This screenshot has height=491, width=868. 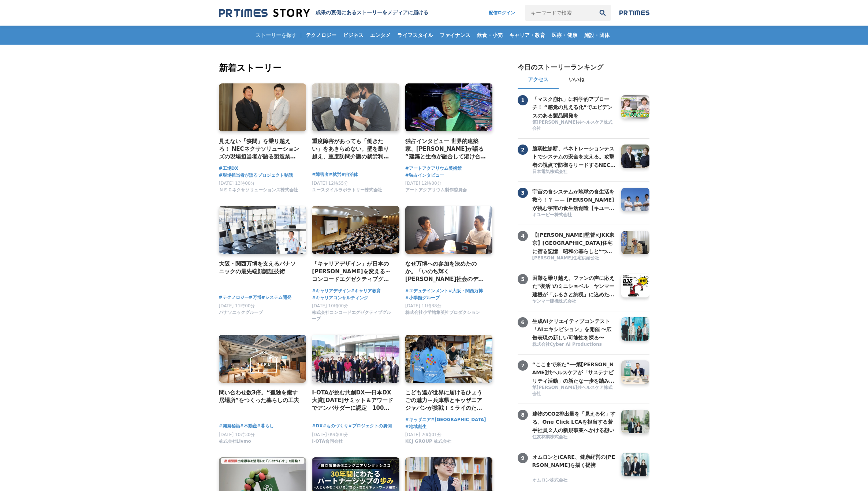 I want to click on a: ＮＥＣネクサソリューションズ株式会社, so click(x=259, y=192).